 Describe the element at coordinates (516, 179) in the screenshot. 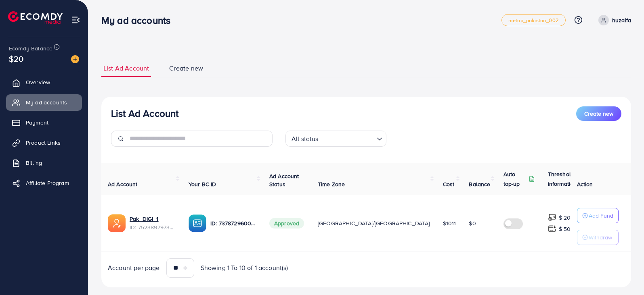

I see `p: Auto top-up` at that location.